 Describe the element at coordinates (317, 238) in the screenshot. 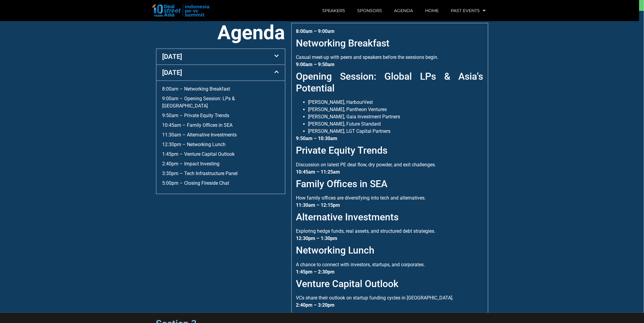

I see `strong: 12:30pm – 1:30pm` at that location.